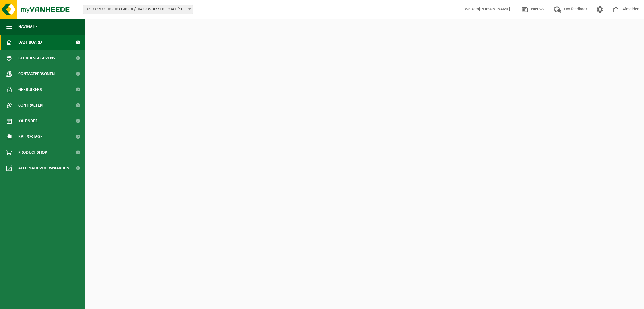 Image resolution: width=644 pixels, height=309 pixels. I want to click on span: Bedrijfsgegevens, so click(36, 58).